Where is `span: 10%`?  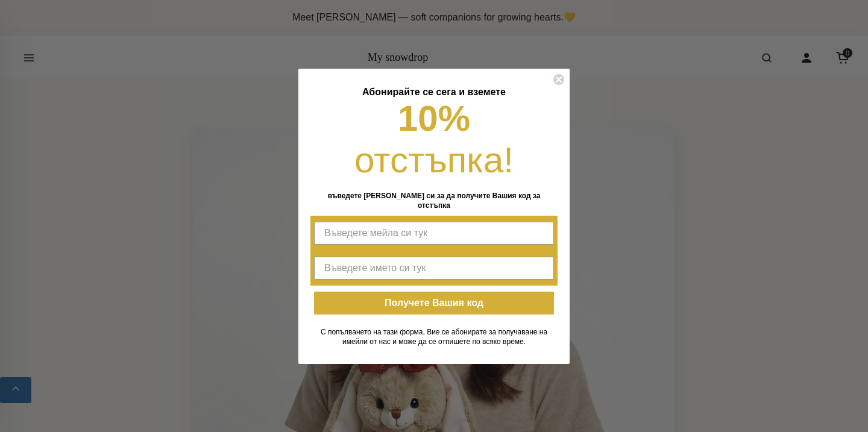 span: 10% is located at coordinates (434, 118).